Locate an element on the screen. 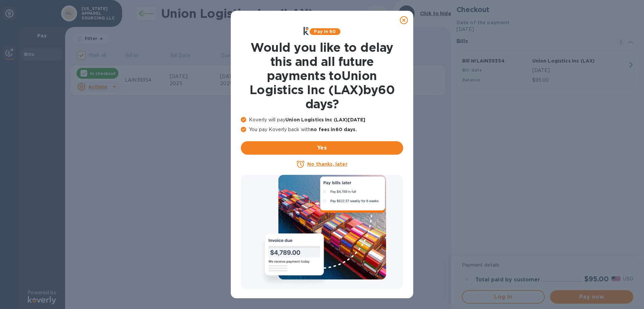 The image size is (644, 309). button: Yes is located at coordinates (322, 148).